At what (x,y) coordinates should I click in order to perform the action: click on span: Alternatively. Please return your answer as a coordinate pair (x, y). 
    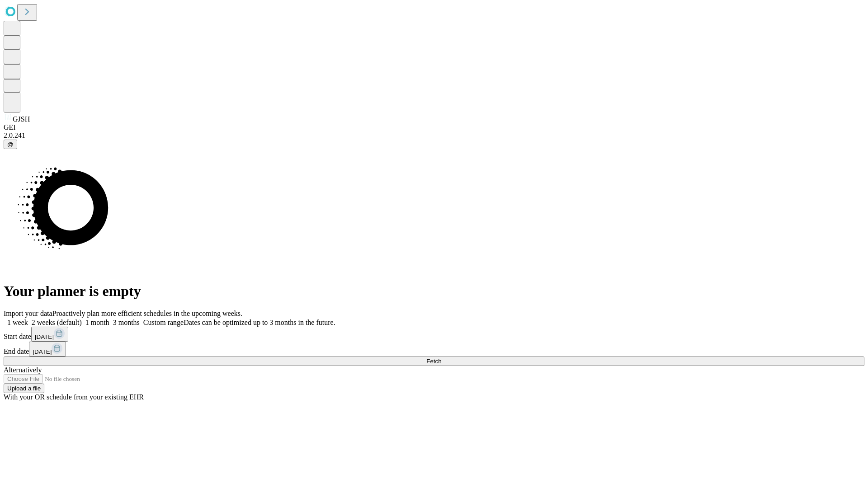
    Looking at the image, I should click on (23, 370).